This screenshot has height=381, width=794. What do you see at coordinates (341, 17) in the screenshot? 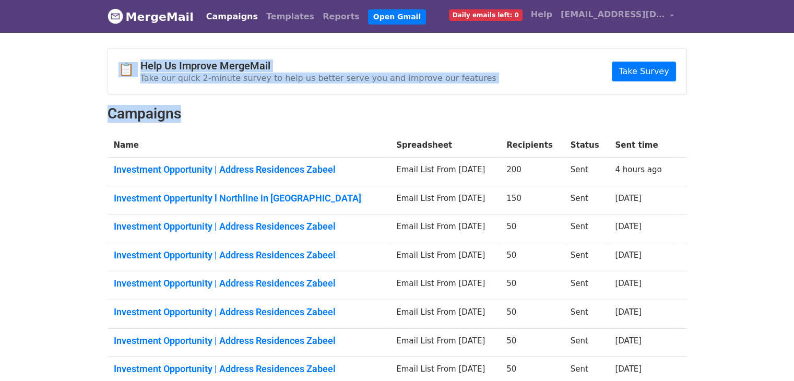
I see `a: Reports` at bounding box center [341, 17].